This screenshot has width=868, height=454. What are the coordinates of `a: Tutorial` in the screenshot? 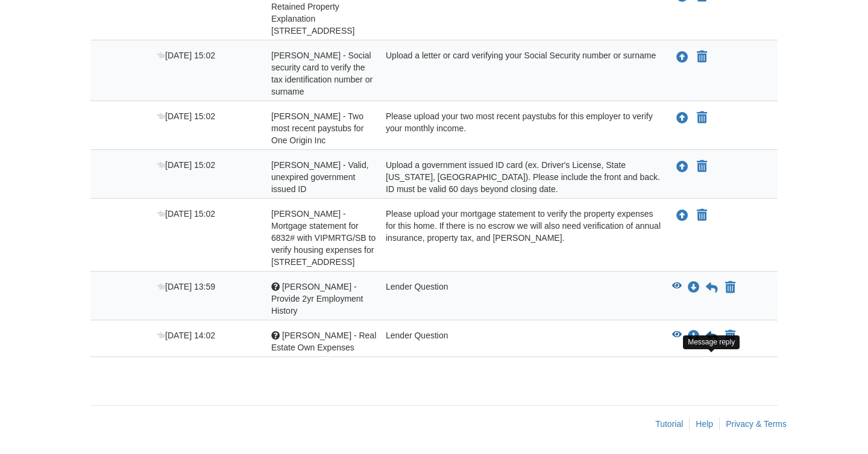 It's located at (669, 424).